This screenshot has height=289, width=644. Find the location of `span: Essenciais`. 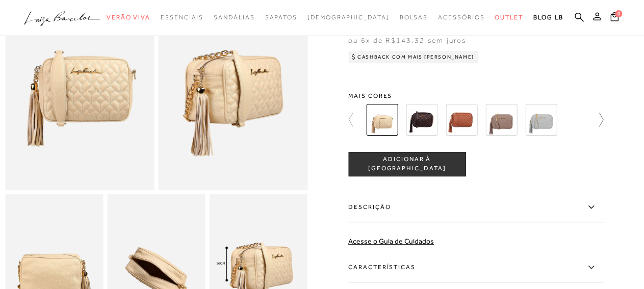

span: Essenciais is located at coordinates (182, 17).